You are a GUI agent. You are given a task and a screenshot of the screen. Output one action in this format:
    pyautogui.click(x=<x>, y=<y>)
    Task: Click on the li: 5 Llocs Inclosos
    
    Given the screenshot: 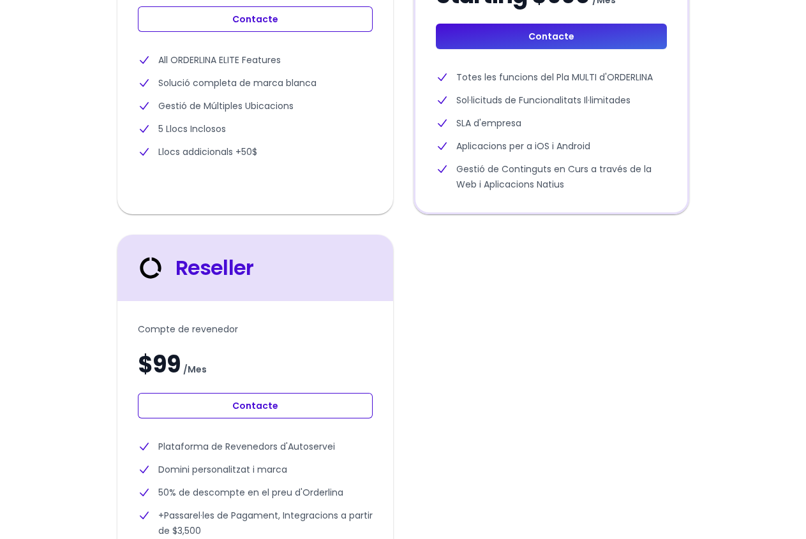 What is the action you would take?
    pyautogui.click(x=255, y=129)
    